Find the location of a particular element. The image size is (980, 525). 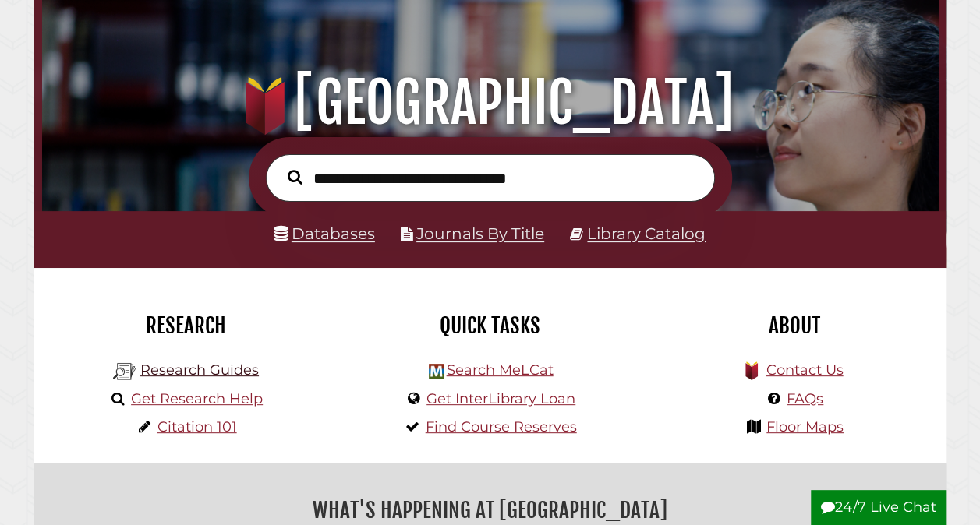

a: Floor Maps is located at coordinates (804, 427).